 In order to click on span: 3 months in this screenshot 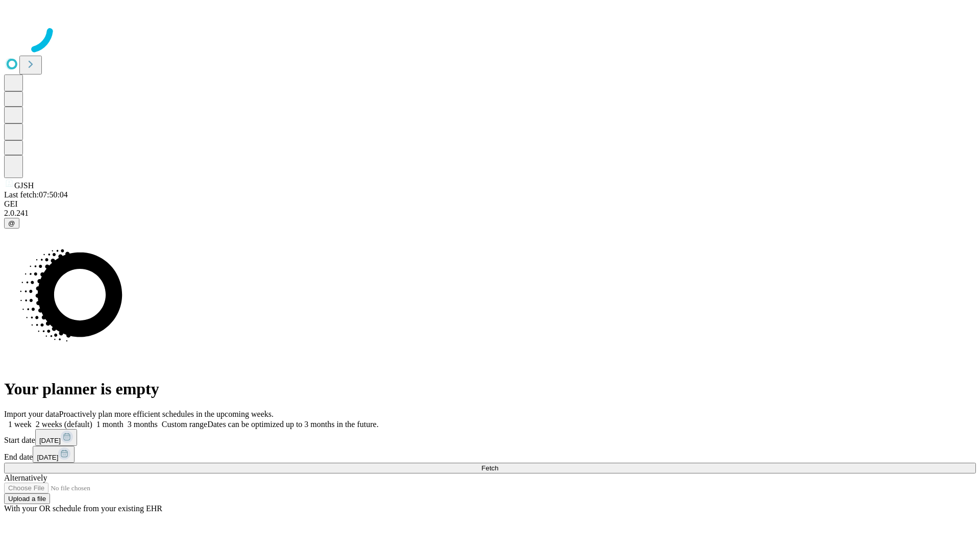, I will do `click(142, 423)`.